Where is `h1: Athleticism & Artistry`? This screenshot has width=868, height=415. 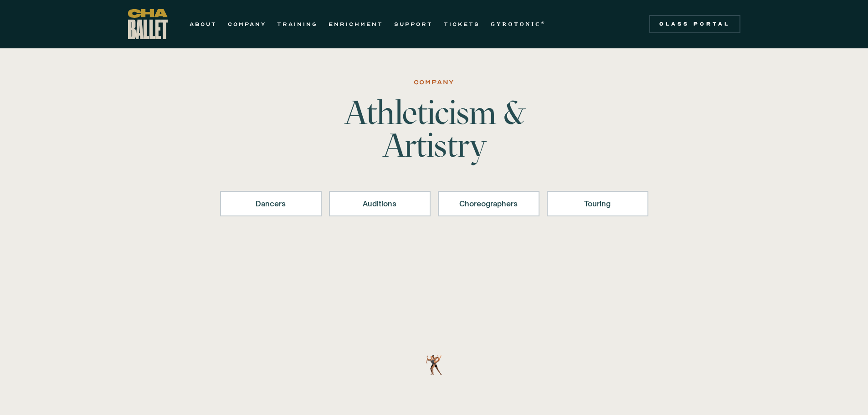 h1: Athleticism & Artistry is located at coordinates (434, 129).